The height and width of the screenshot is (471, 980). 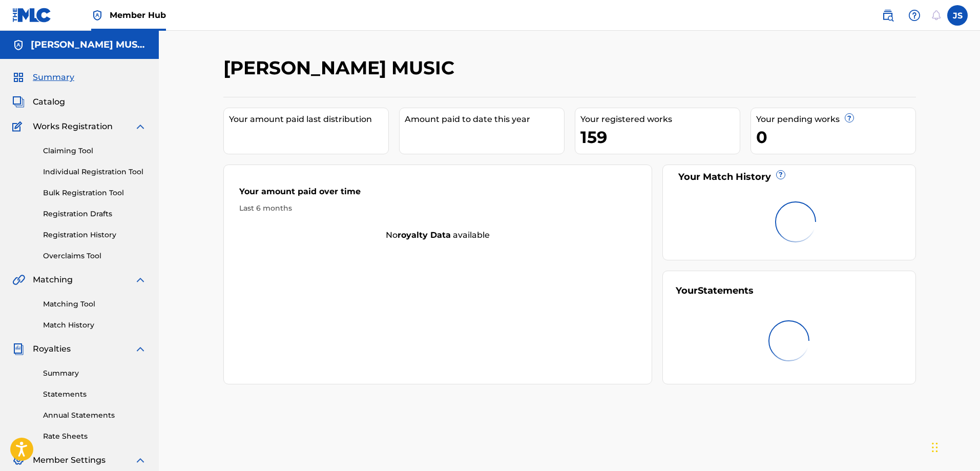 What do you see at coordinates (915, 16) in the screenshot?
I see `div: Help` at bounding box center [915, 16].